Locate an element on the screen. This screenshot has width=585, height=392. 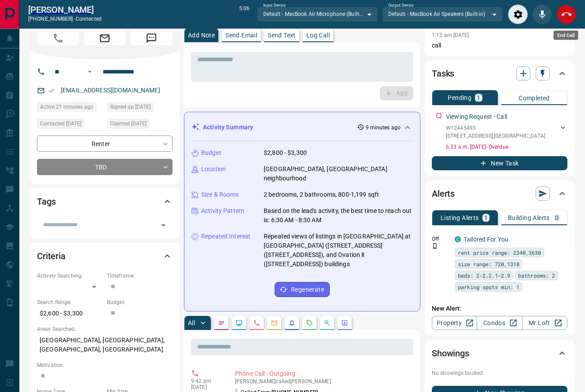
svg: Emails is located at coordinates (274, 323).